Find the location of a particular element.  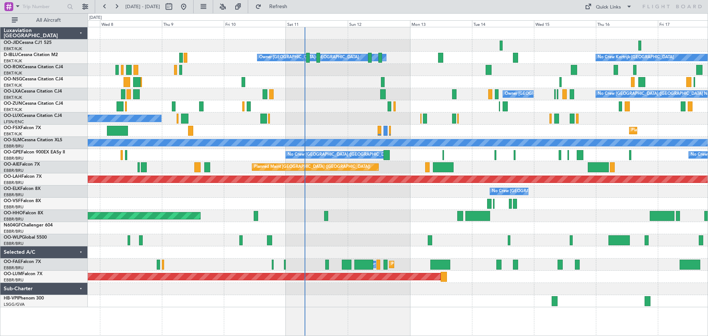

span: OO-HHO is located at coordinates (13, 213).